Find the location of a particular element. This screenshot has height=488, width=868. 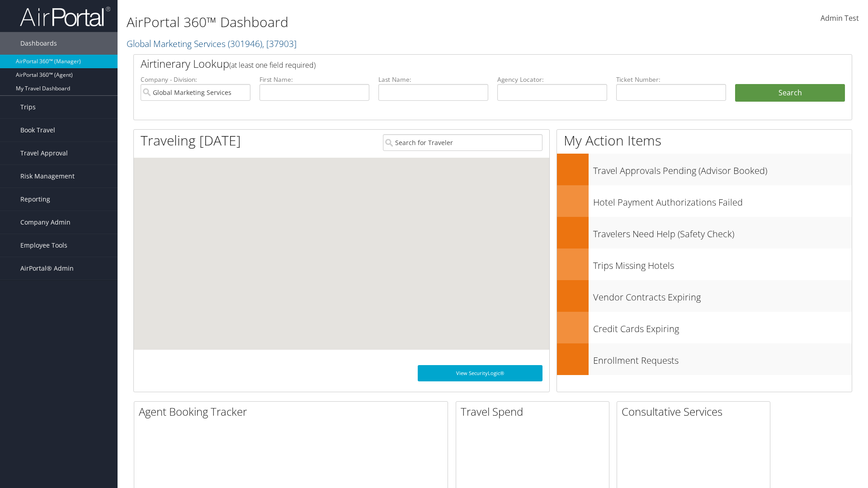

span: Reporting is located at coordinates (35, 200).